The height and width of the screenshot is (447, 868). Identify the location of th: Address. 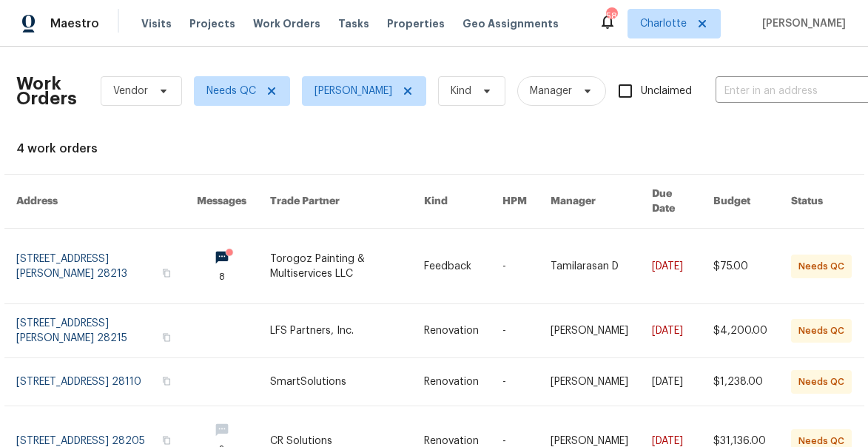
(95, 201).